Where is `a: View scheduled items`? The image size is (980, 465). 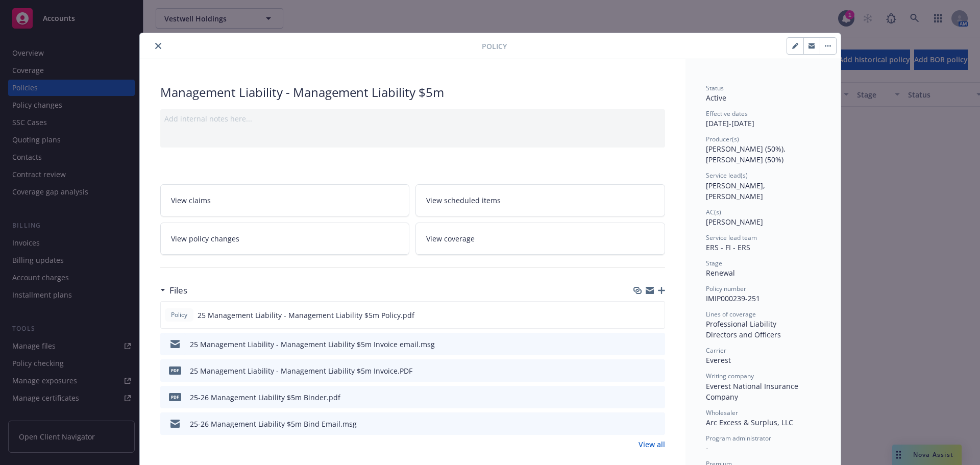 a: View scheduled items is located at coordinates (540, 200).